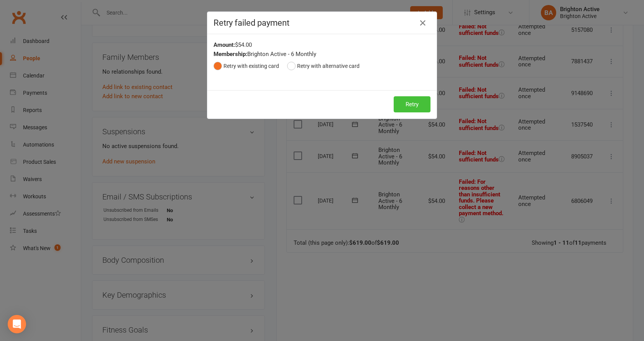 This screenshot has width=644, height=341. What do you see at coordinates (322, 22) in the screenshot?
I see `h4: Retry failed payment` at bounding box center [322, 22].